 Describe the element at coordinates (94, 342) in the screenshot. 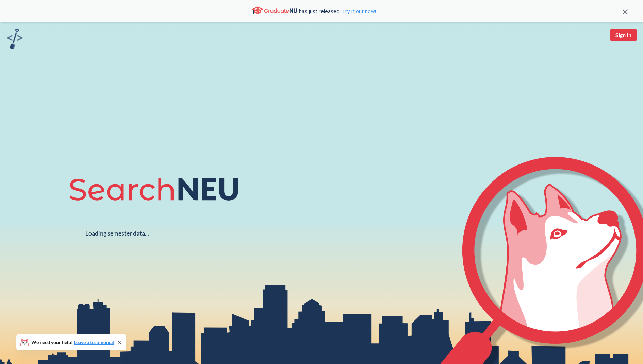

I see `a: Leave a testimonial` at that location.